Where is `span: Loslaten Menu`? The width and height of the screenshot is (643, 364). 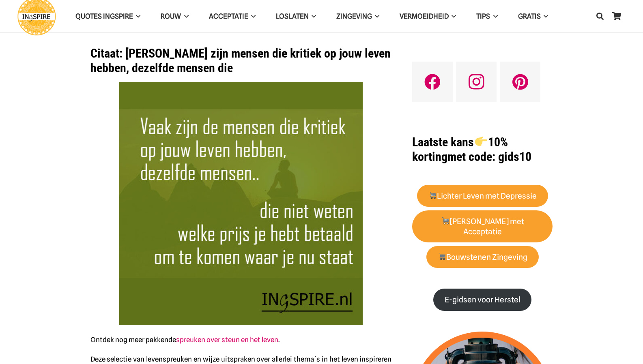 span: Loslaten Menu is located at coordinates (313, 16).